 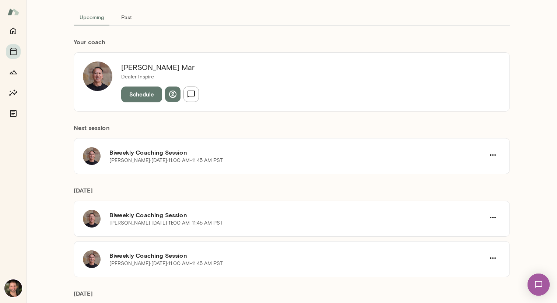 I want to click on button: Sessions, so click(x=13, y=52).